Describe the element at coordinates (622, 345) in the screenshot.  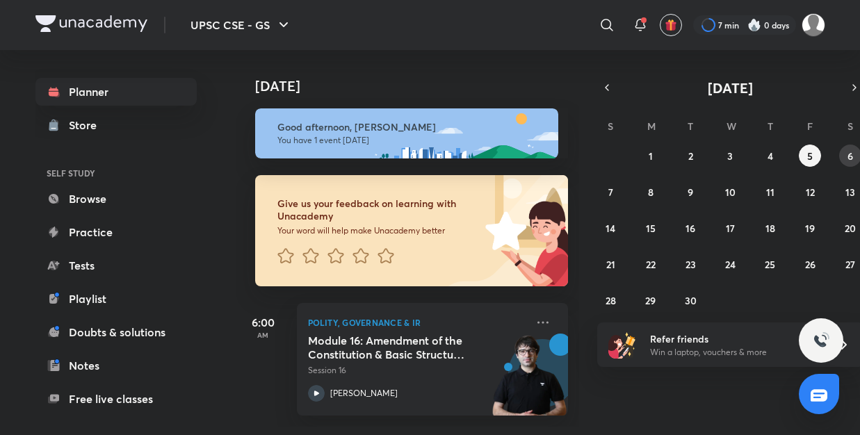
I see `img: referral` at that location.